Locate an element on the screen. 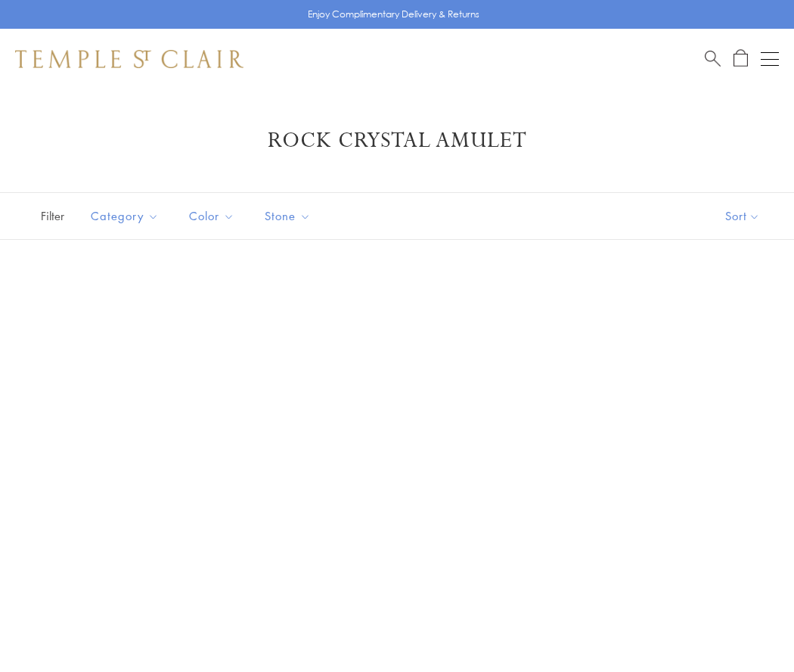  button: Show sort by is located at coordinates (743, 216).